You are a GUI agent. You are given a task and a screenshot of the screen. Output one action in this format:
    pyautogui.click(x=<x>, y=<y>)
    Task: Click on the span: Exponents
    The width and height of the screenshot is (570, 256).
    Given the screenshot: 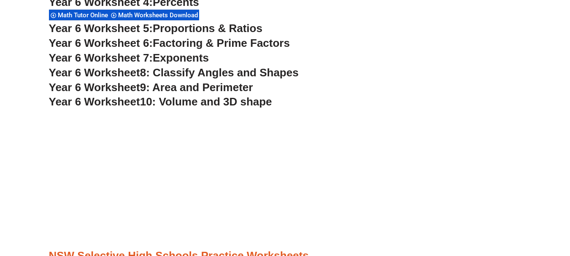 What is the action you would take?
    pyautogui.click(x=180, y=58)
    